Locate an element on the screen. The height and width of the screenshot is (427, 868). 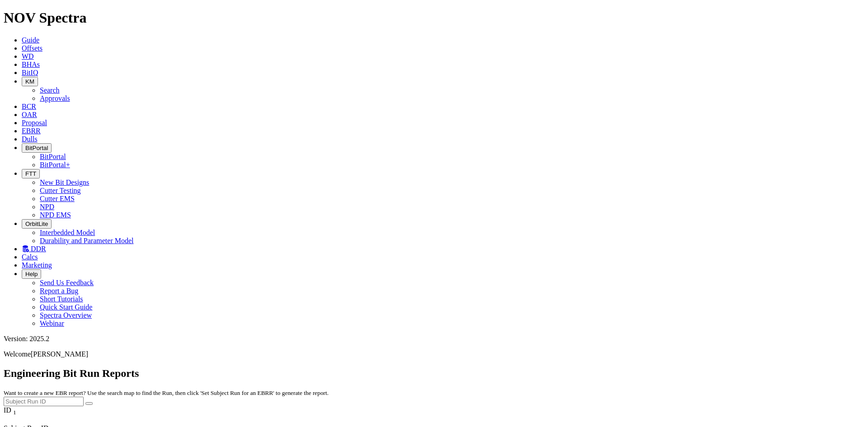
a: OAR is located at coordinates (29, 114).